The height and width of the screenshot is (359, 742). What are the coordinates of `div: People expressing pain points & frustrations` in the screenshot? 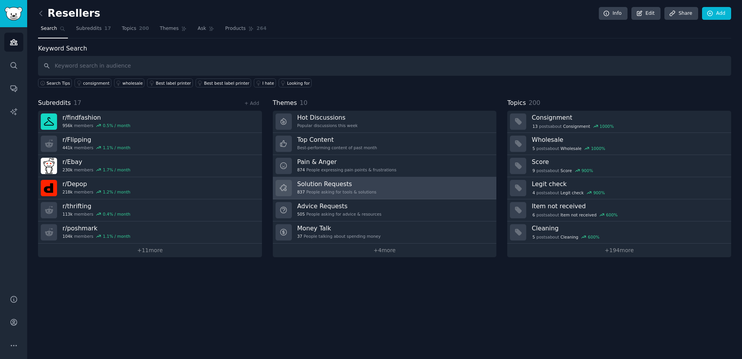 It's located at (347, 170).